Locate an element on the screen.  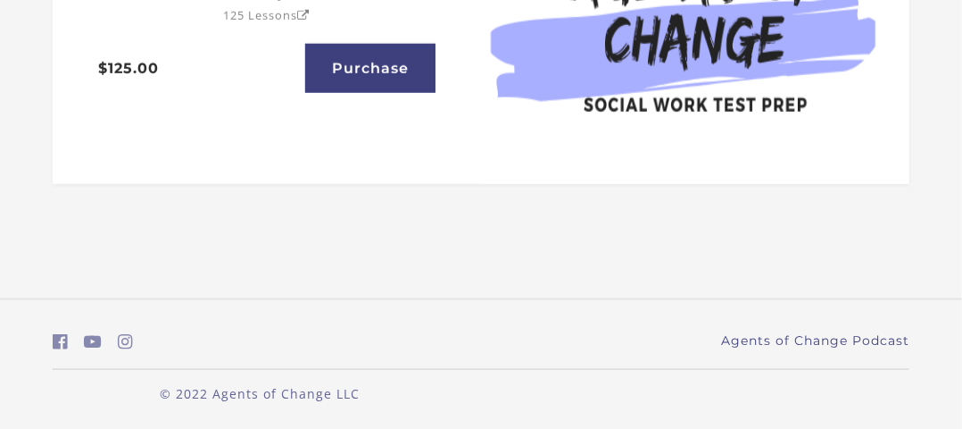
a: Agents of Change Podcast is located at coordinates (815, 340).